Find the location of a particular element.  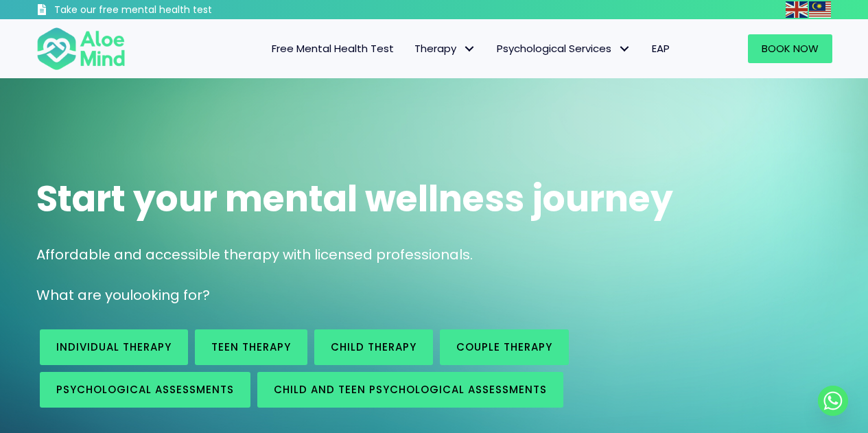

span: Psychological Services is located at coordinates (564, 48).